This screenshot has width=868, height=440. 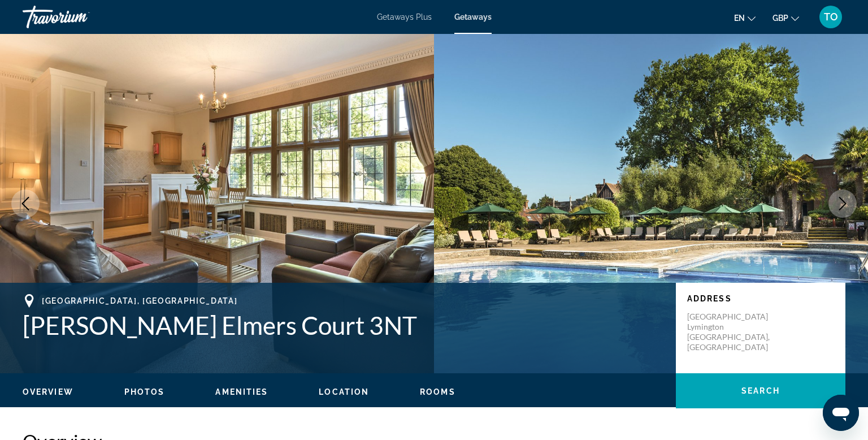 I want to click on span: en, so click(x=739, y=18).